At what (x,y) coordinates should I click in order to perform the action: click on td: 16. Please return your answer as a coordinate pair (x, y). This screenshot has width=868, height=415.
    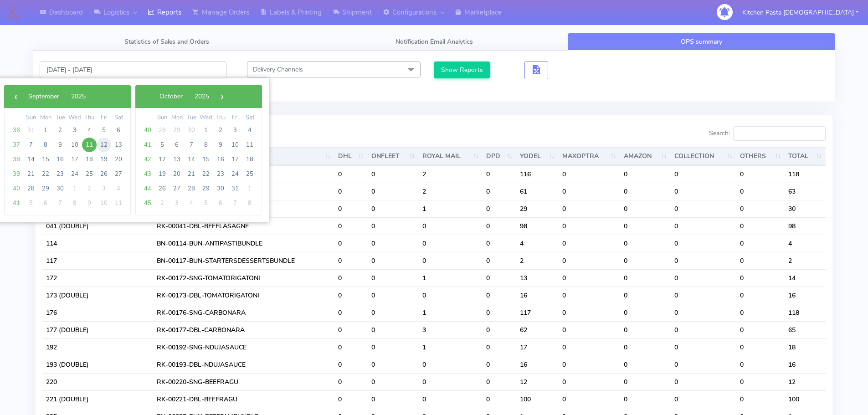
    Looking at the image, I should click on (805, 364).